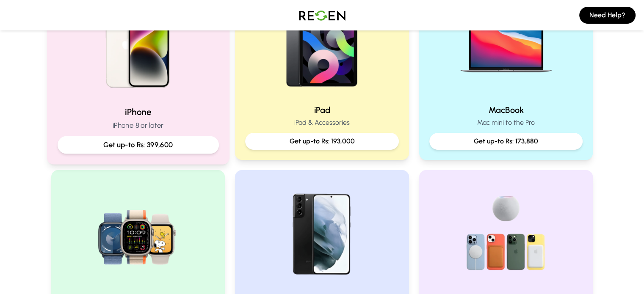  What do you see at coordinates (322, 234) in the screenshot?
I see `img: Samsung` at bounding box center [322, 234].